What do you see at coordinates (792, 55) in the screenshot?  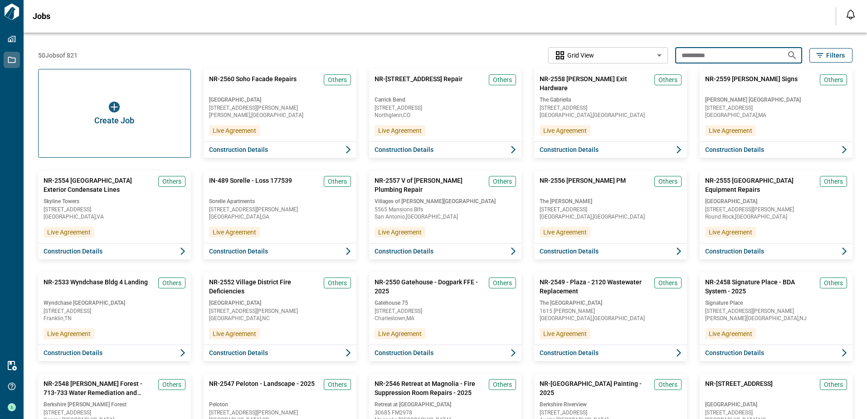 I see `button: Search jobs` at bounding box center [792, 55].